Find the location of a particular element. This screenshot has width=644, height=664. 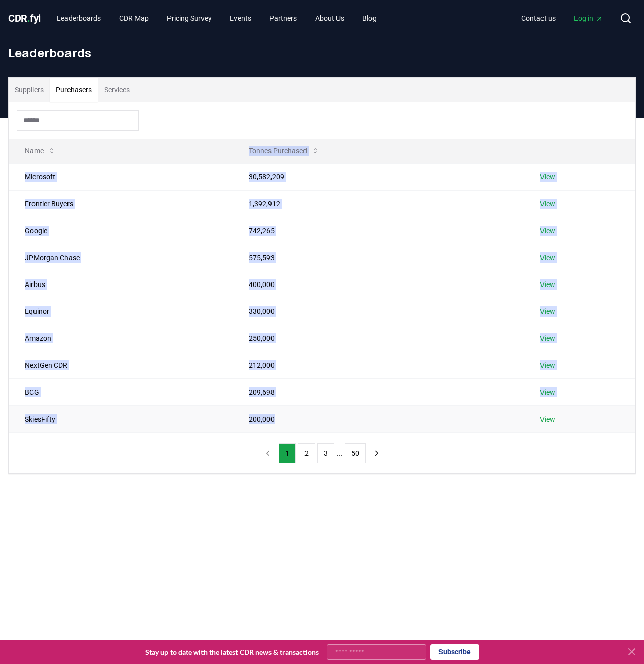

td: Microsoft is located at coordinates (120, 177).